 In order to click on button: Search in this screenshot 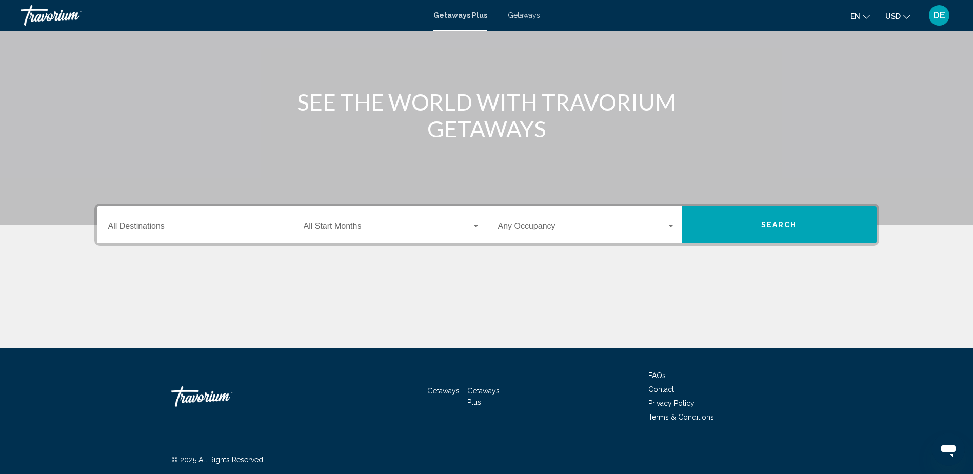, I will do `click(779, 225)`.